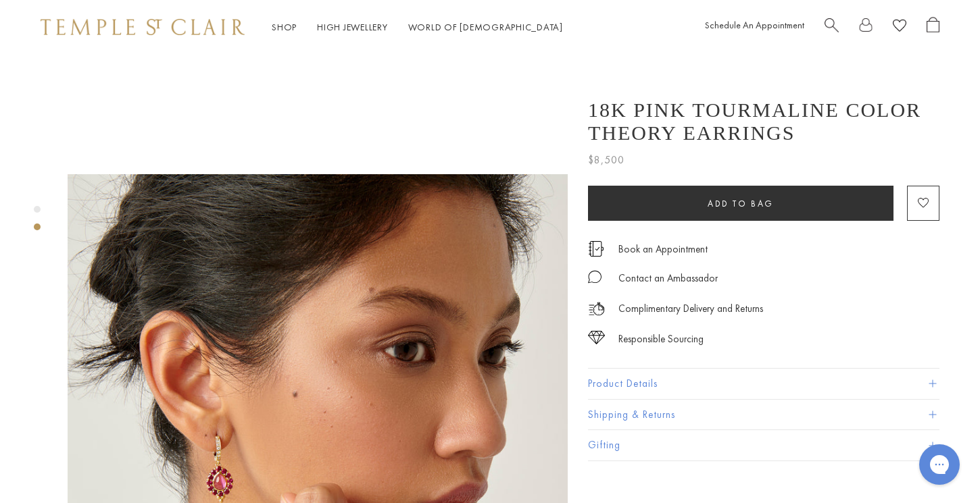 Image resolution: width=980 pixels, height=503 pixels. What do you see at coordinates (596, 338) in the screenshot?
I see `img: icon_sourcing.svg` at bounding box center [596, 338].